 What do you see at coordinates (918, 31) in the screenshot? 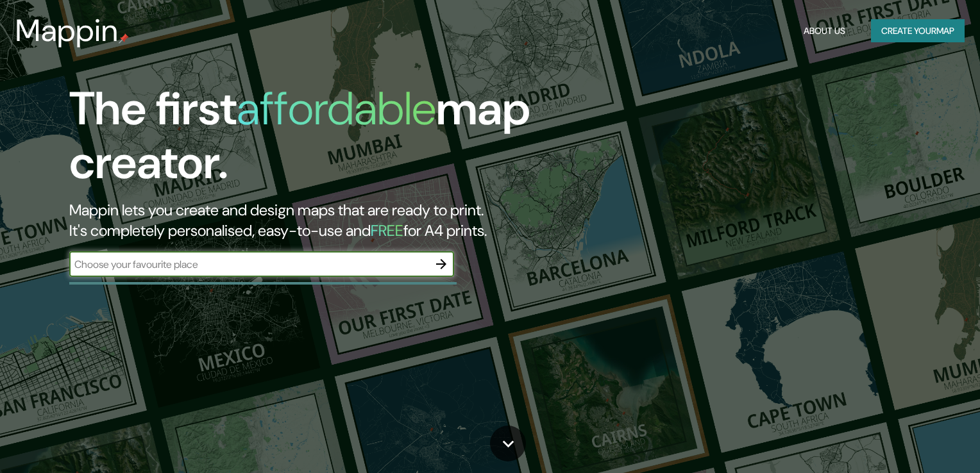
I see `button: Create yourmap` at bounding box center [918, 31].